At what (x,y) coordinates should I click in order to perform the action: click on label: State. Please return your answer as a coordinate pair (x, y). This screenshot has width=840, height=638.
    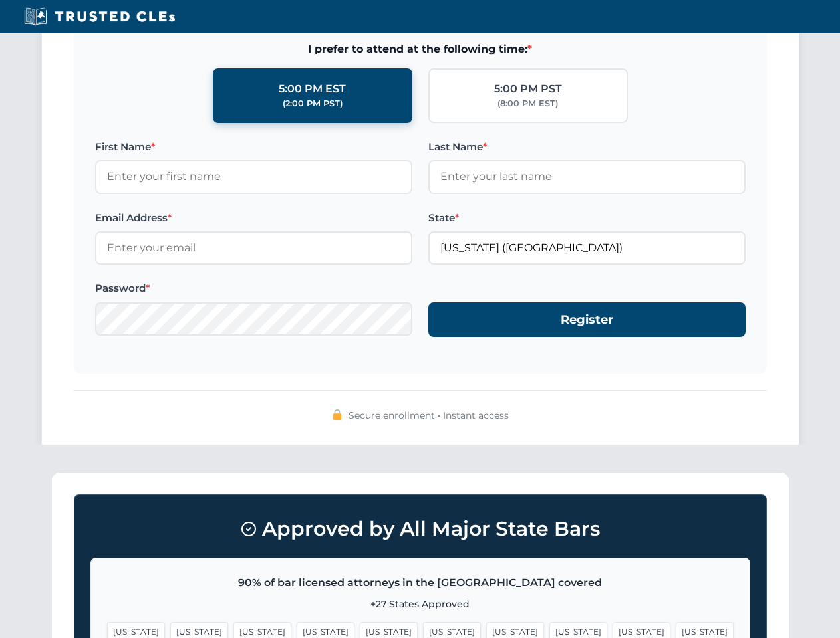
    Looking at the image, I should click on (587, 218).